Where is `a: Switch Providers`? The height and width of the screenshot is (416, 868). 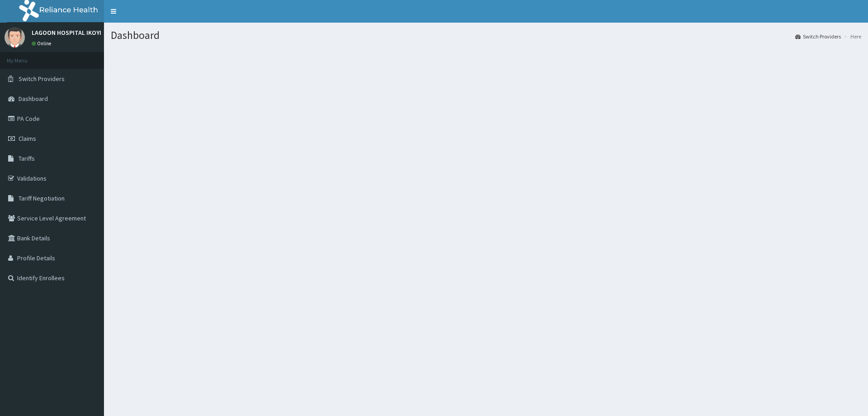
a: Switch Providers is located at coordinates (818, 36).